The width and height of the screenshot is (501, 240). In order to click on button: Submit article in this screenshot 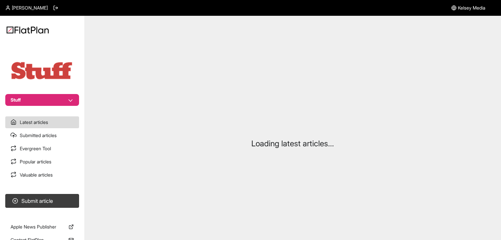, I will do `click(42, 201)`.